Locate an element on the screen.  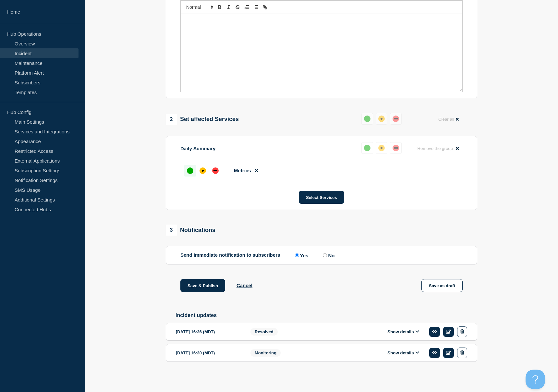
button: Toggle ordered list is located at coordinates (247, 7).